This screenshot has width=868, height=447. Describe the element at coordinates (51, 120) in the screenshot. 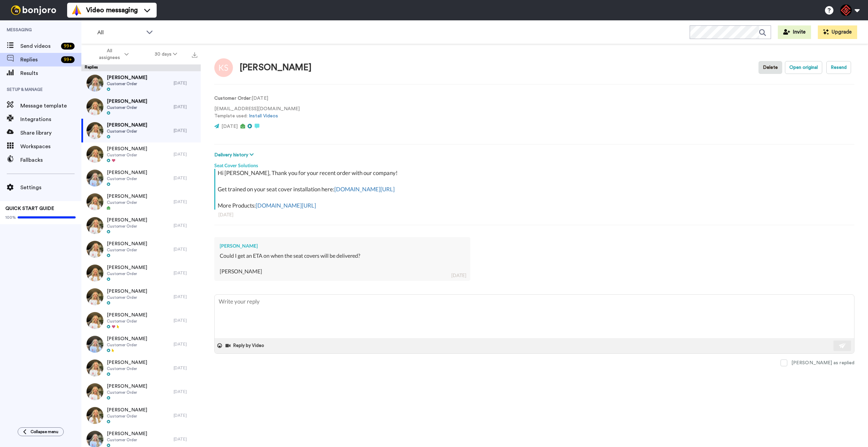

I see `span: Integrations` at that location.